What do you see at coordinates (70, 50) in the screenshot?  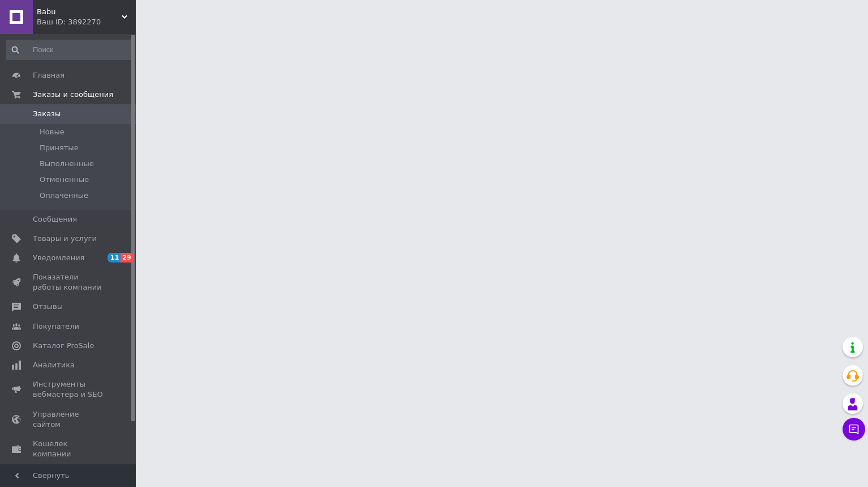 I see `input: Поиск` at bounding box center [70, 50].